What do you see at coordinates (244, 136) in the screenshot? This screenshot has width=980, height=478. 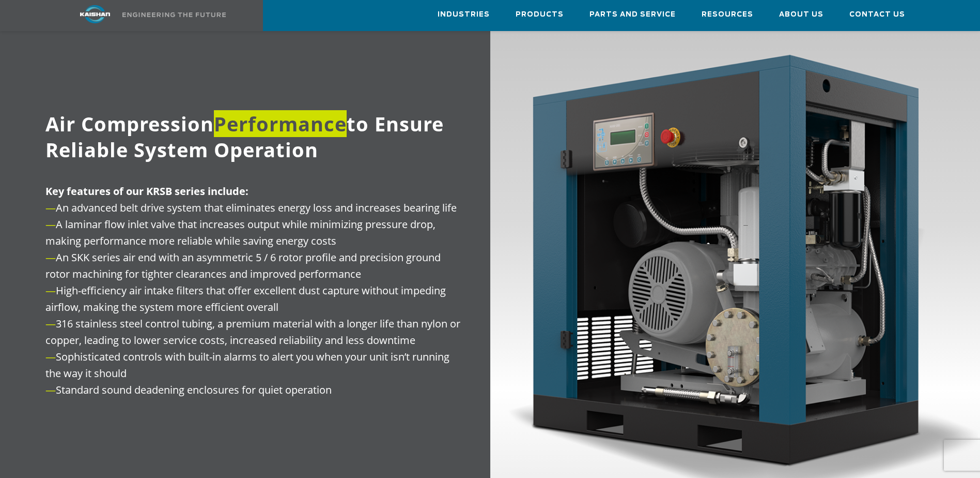 I see `span: Air Compression to Ensure Reliable System Operation` at bounding box center [244, 136].